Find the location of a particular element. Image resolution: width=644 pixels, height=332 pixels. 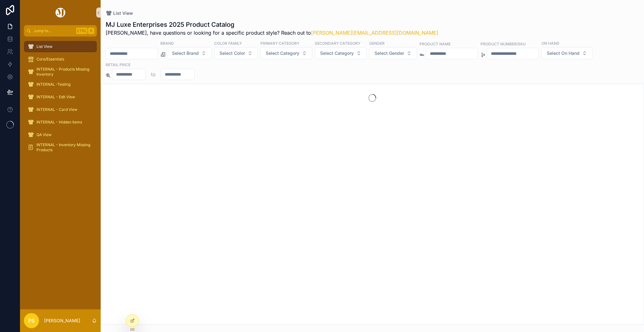

label: On Hand is located at coordinates (550, 43).